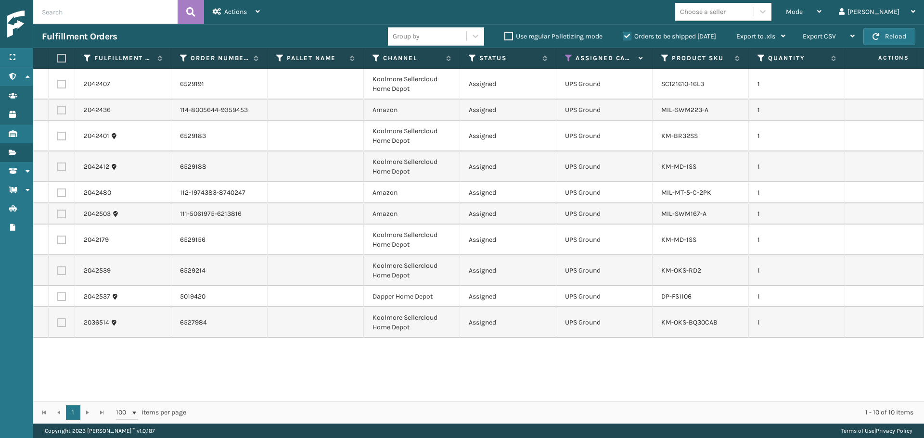 Image resolution: width=924 pixels, height=438 pixels. I want to click on td: 112-1974383-8740247, so click(219, 193).